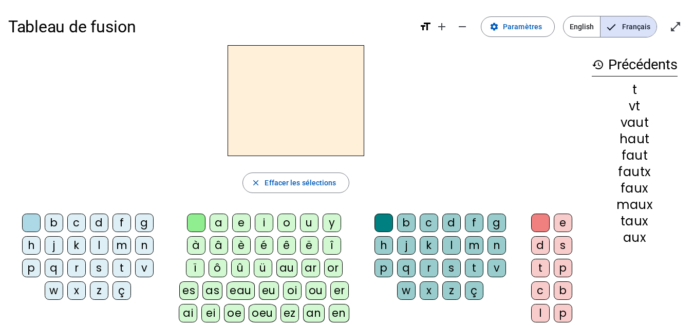 The height and width of the screenshot is (325, 694). Describe the element at coordinates (309, 245) in the screenshot. I see `div: ë` at that location.